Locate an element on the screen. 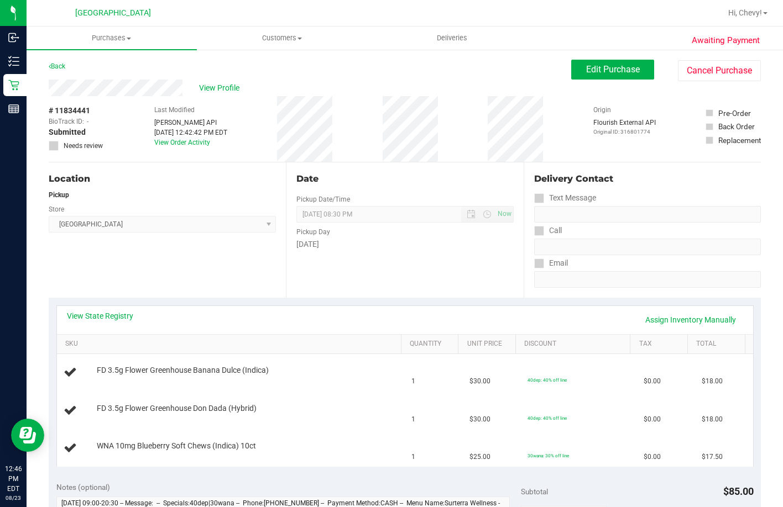  label: Text Message is located at coordinates (565, 198).